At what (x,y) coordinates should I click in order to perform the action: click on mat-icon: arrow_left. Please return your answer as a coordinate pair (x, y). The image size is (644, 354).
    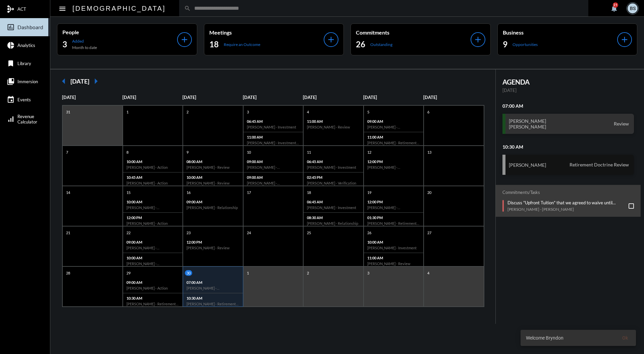
    Looking at the image, I should click on (64, 81).